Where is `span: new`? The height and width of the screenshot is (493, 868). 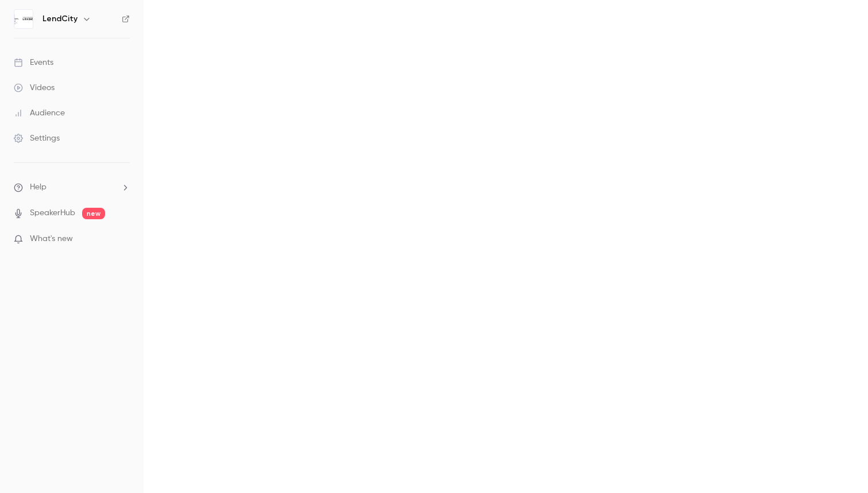
span: new is located at coordinates (94, 214).